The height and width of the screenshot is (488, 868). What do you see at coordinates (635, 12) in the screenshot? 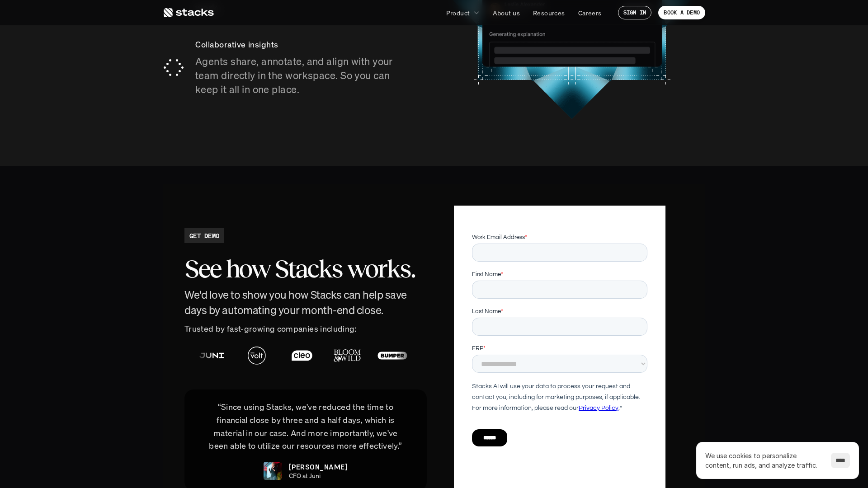
I see `a: SIGN IN` at bounding box center [635, 12].